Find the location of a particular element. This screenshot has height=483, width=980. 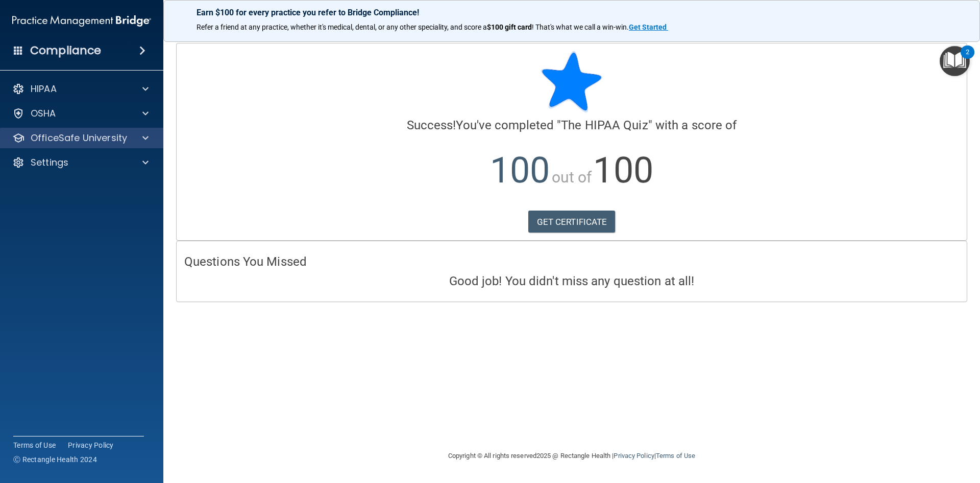

span: Ⓒ Rectangle Health 2024 is located at coordinates (55, 460).